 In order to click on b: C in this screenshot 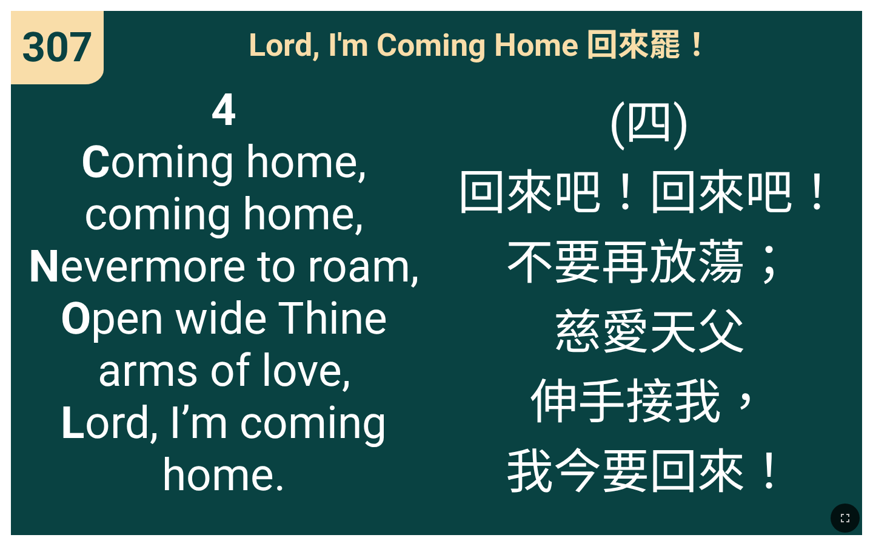, I will do `click(96, 162)`.